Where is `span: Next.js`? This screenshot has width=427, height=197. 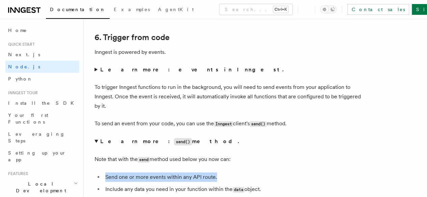
span: Next.js is located at coordinates (24, 55).